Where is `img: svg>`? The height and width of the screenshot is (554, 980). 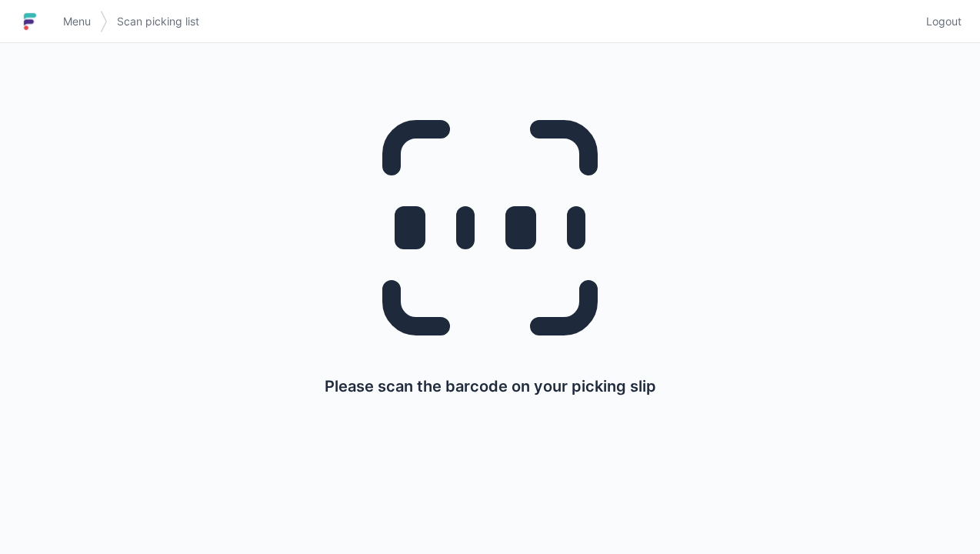
img: svg> is located at coordinates (103, 22).